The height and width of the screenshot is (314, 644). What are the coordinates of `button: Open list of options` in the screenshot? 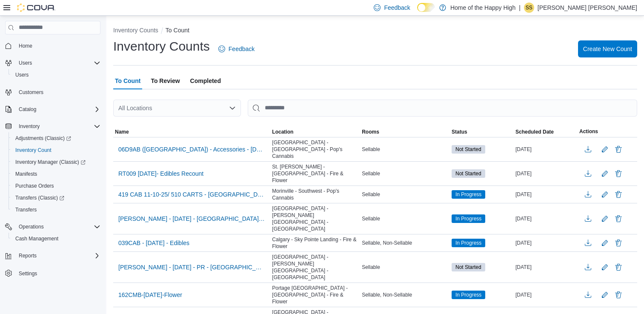 It's located at (232, 108).